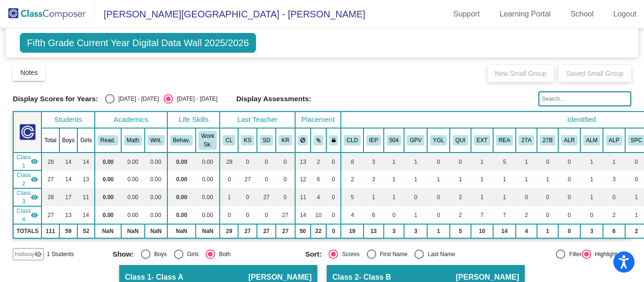 The height and width of the screenshot is (282, 644). Describe the element at coordinates (482, 141) in the screenshot. I see `th: Extrovert` at that location.